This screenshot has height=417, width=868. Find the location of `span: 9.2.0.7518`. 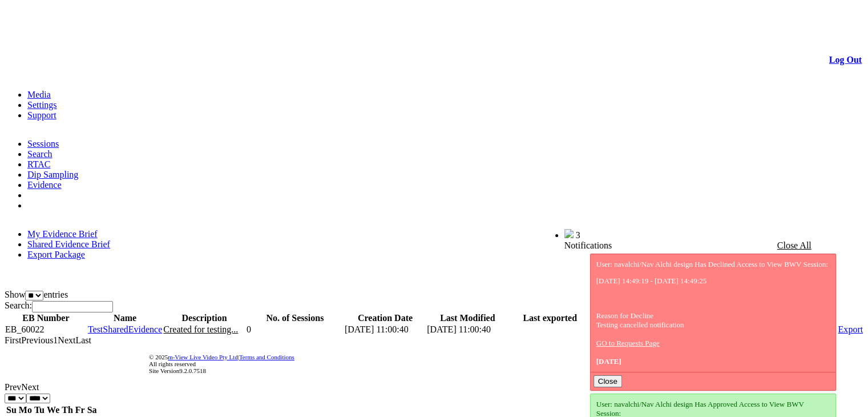

span: 9.2.0.7518 is located at coordinates (192, 370).